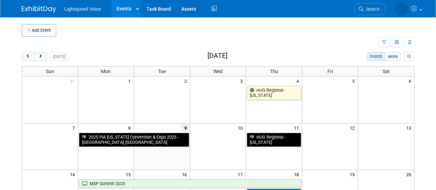 The image size is (436, 190). Describe the element at coordinates (392, 56) in the screenshot. I see `button: week` at that location.